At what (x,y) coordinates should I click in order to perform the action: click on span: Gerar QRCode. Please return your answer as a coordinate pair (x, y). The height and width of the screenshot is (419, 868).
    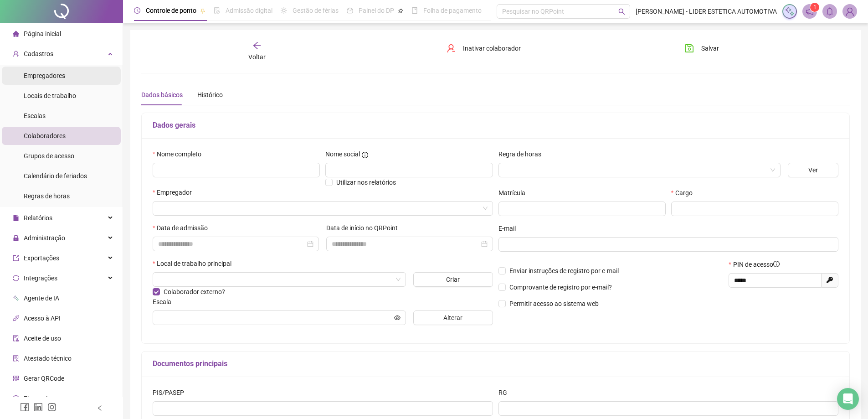
    Looking at the image, I should click on (44, 379).